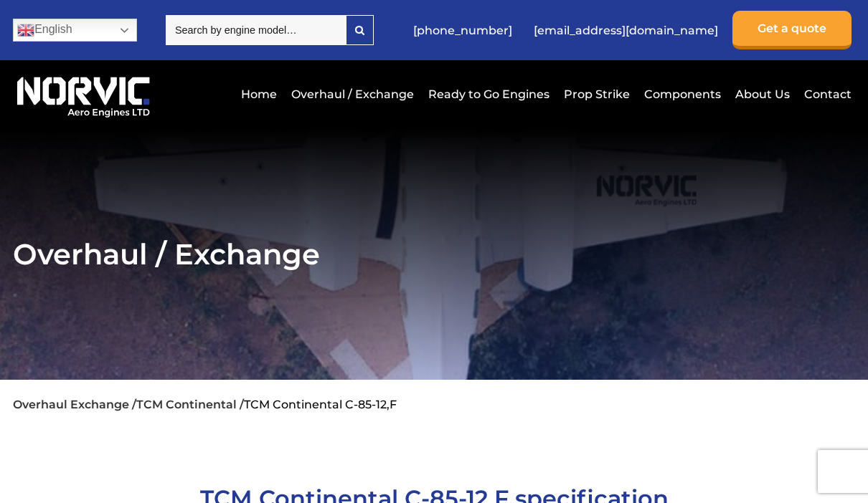 The image size is (868, 503). Describe the element at coordinates (83, 95) in the screenshot. I see `img: Norvic Aero Engines logo` at that location.